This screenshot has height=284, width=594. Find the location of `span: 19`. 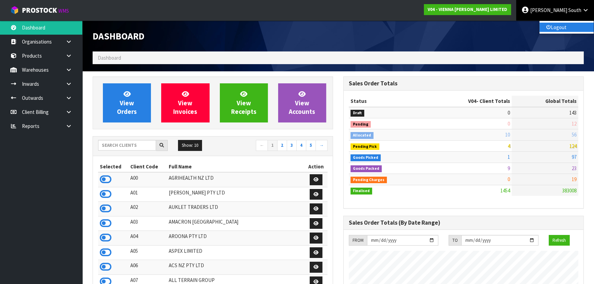

span: 19 is located at coordinates (574, 179).